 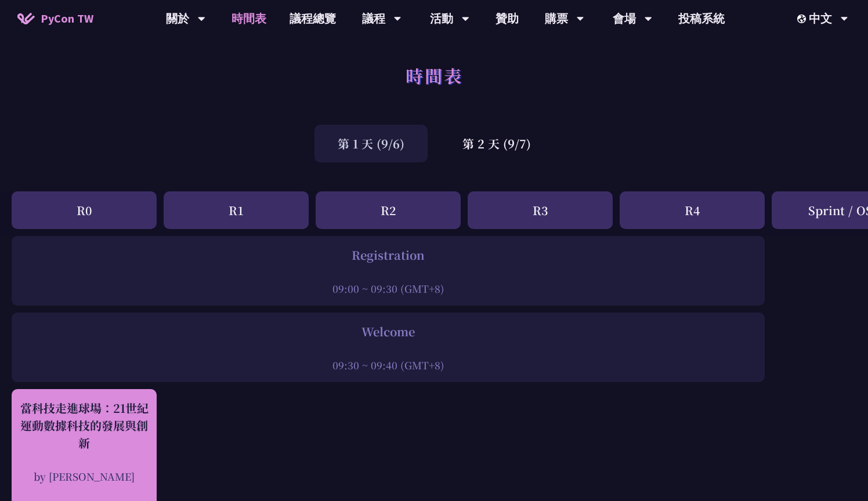 What do you see at coordinates (388, 210) in the screenshot?
I see `div: R2` at bounding box center [388, 210].